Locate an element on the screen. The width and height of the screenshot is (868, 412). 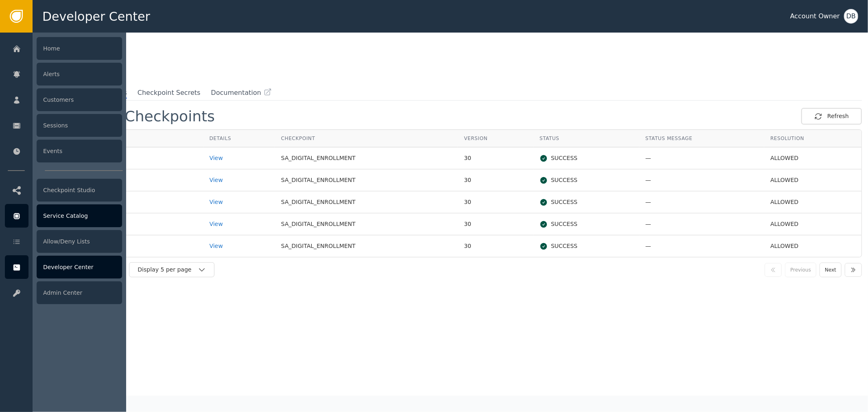
a: Admin Center is located at coordinates (64, 293).